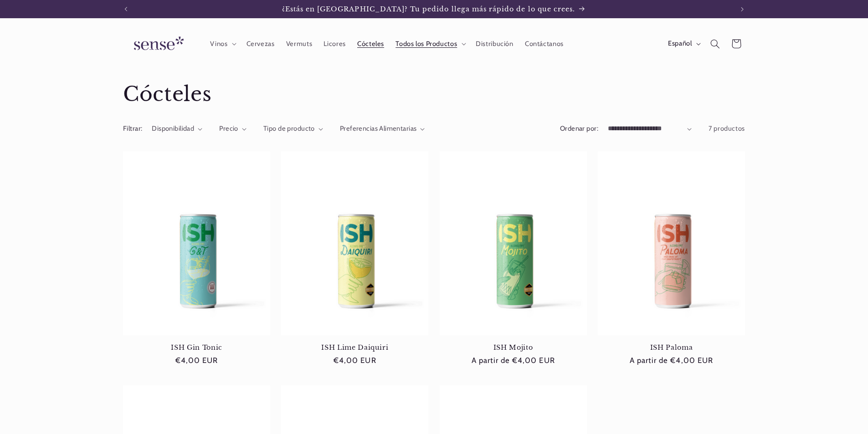  Describe the element at coordinates (219, 44) in the screenshot. I see `span: Vinos` at that location.